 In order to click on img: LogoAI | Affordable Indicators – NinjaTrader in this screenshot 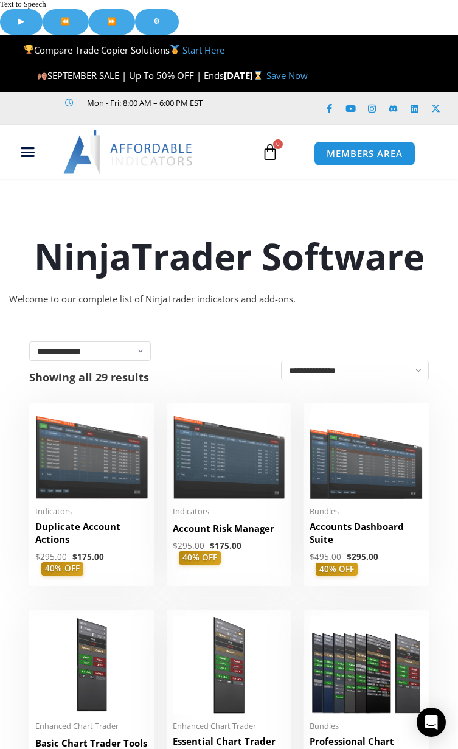, I will do `click(128, 152)`.